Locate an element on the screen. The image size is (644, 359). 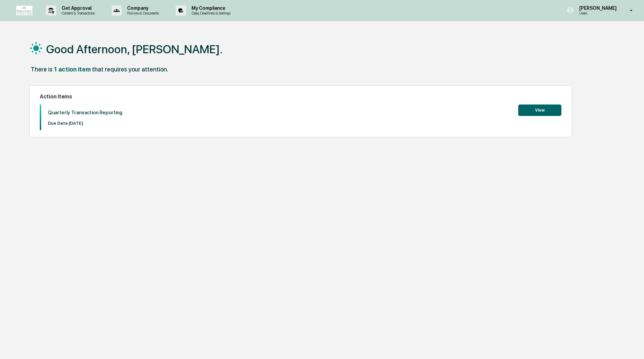
h2: Action Items is located at coordinates (301, 97).